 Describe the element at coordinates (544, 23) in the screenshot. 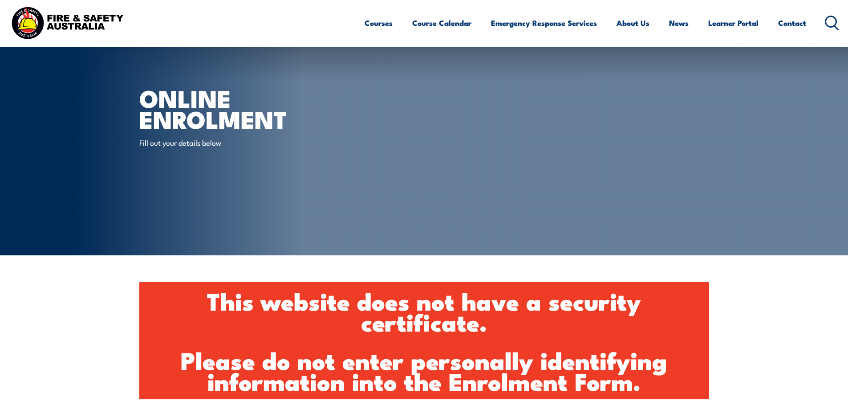

I see `a: Emergency Response Services` at that location.